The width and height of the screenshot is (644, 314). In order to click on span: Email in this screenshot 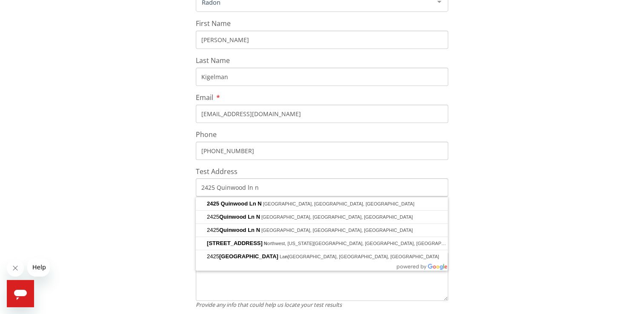, I will do `click(204, 97)`.